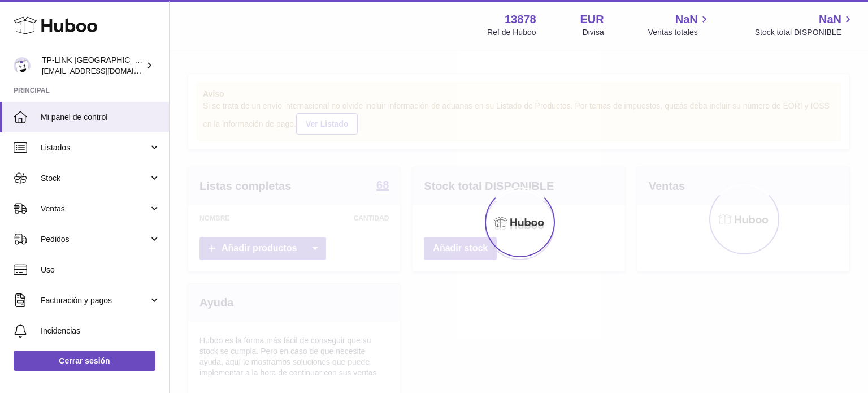 Image resolution: width=868 pixels, height=393 pixels. Describe the element at coordinates (594, 32) in the screenshot. I see `div: Divisa` at that location.